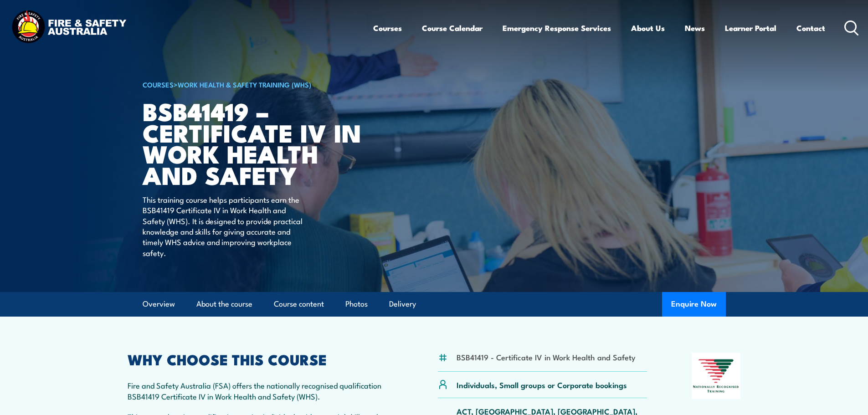  Describe the element at coordinates (261, 359) in the screenshot. I see `h2: WHY CHOOSE THIS COURSE` at that location.